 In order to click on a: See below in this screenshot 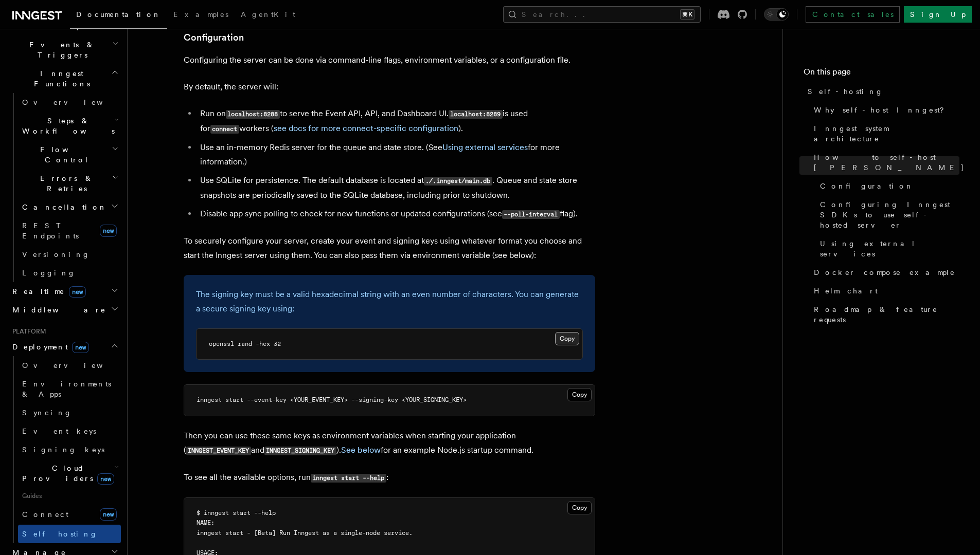, I will do `click(361, 449)`.